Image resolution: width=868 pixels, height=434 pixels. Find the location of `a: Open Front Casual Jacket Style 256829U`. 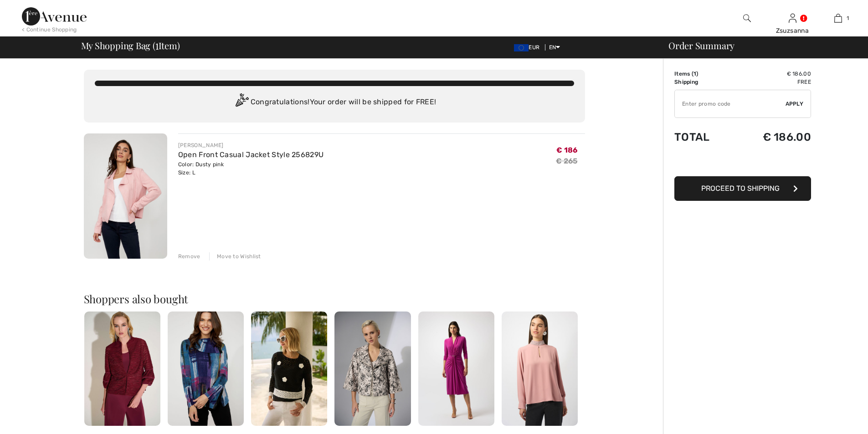

a: Open Front Casual Jacket Style 256829U is located at coordinates (250, 155).